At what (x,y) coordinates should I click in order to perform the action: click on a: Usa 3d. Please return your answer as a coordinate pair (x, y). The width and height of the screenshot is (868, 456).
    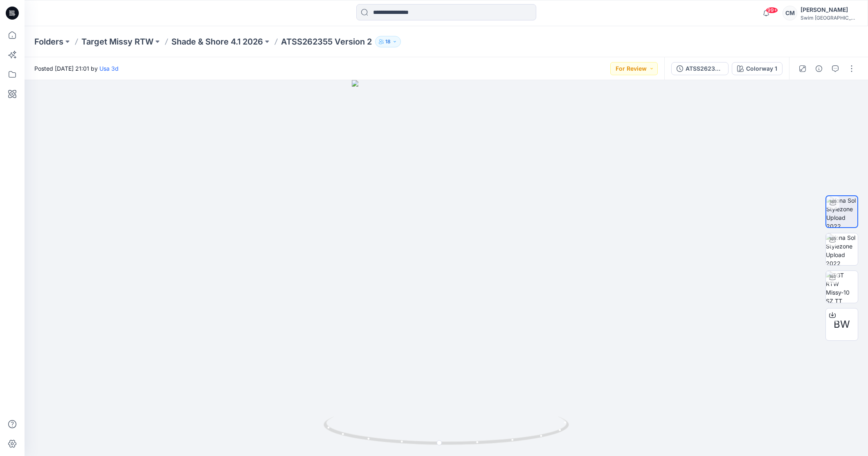
    Looking at the image, I should click on (109, 68).